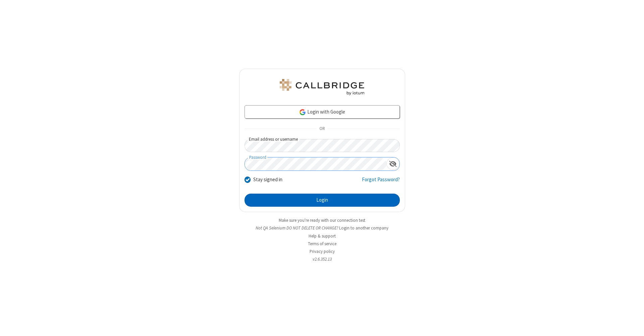 The image size is (644, 336). Describe the element at coordinates (393, 163) in the screenshot. I see `div: Show password` at that location.